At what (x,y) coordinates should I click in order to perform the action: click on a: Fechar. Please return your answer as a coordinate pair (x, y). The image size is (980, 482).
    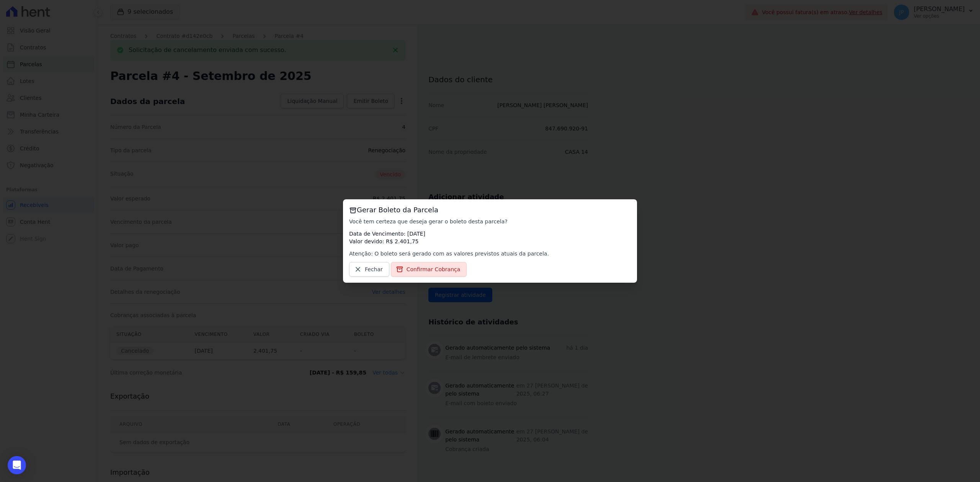
    Looking at the image, I should click on (369, 269).